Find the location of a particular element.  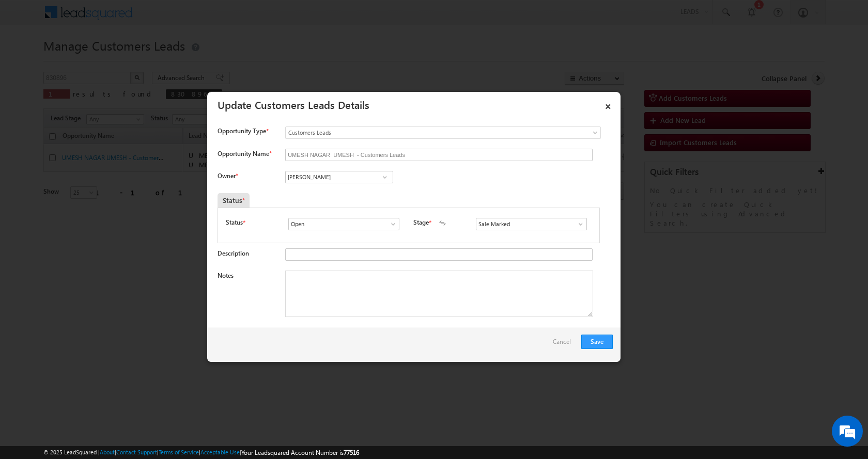

label: Status is located at coordinates (234, 222).